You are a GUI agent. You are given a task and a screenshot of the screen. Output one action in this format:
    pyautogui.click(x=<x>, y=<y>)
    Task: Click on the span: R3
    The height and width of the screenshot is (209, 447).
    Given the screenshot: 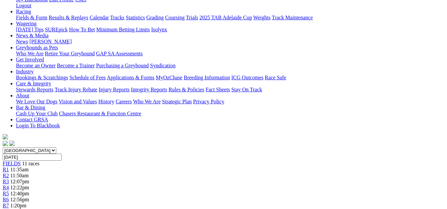 What is the action you would take?
    pyautogui.click(x=6, y=181)
    